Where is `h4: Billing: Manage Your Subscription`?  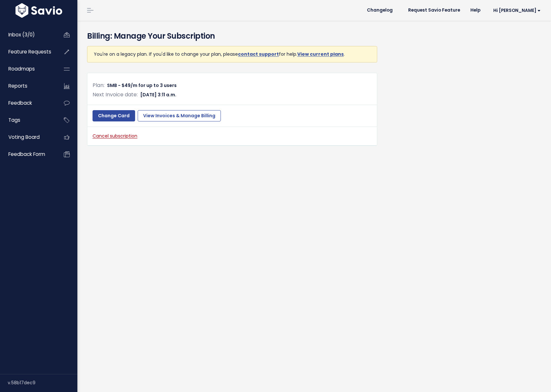
h4: Billing: Manage Your Subscription is located at coordinates (314, 36).